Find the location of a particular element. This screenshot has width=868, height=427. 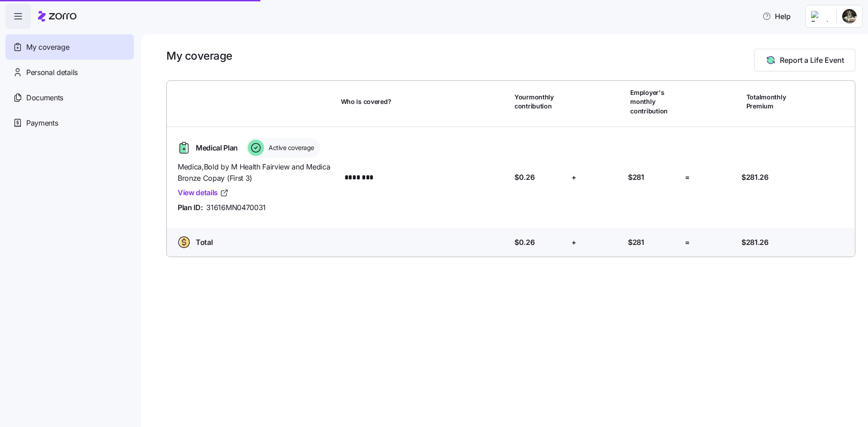

a: Personal details is located at coordinates (69, 72).